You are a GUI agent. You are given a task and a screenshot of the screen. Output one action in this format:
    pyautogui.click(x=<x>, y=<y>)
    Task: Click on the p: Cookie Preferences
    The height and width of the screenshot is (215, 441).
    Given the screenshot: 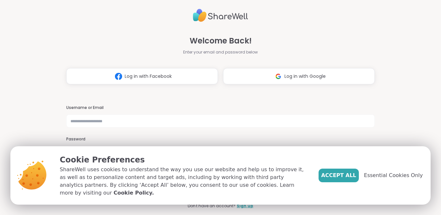 What is the action you would take?
    pyautogui.click(x=184, y=160)
    